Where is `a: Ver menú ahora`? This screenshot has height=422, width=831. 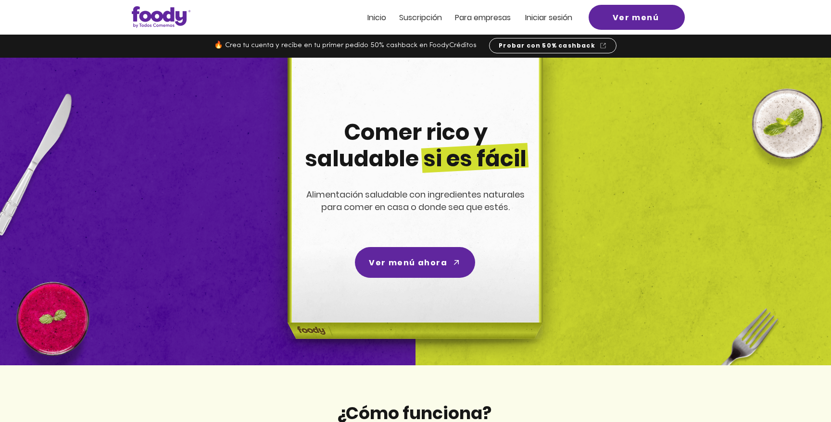 a: Ver menú ahora is located at coordinates (415, 263).